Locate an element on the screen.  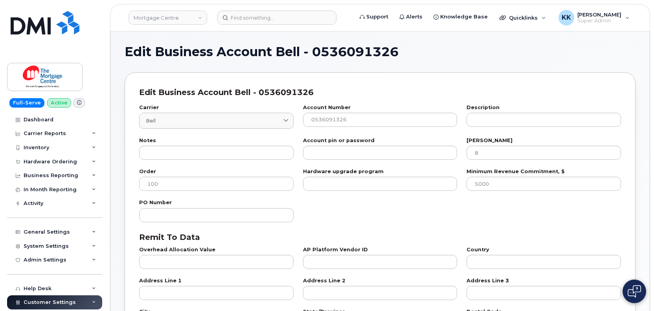
label: Minimum Revenue Commitment, $ is located at coordinates (543, 172).